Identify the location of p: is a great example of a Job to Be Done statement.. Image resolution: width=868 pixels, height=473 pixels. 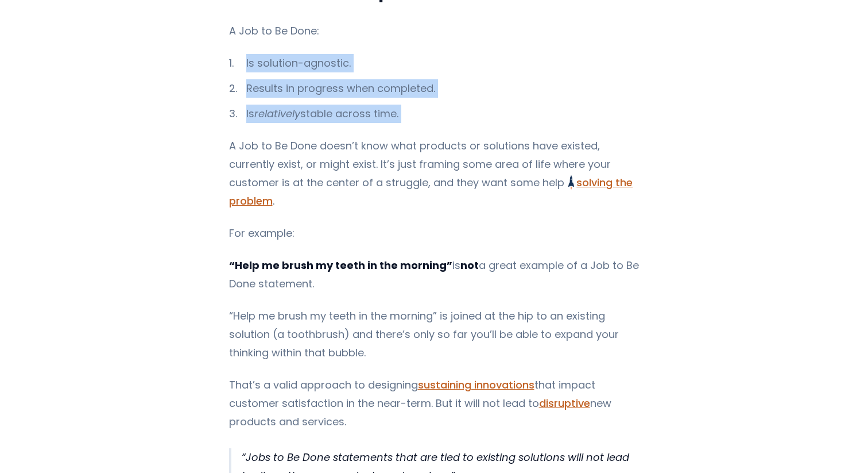
(434, 275).